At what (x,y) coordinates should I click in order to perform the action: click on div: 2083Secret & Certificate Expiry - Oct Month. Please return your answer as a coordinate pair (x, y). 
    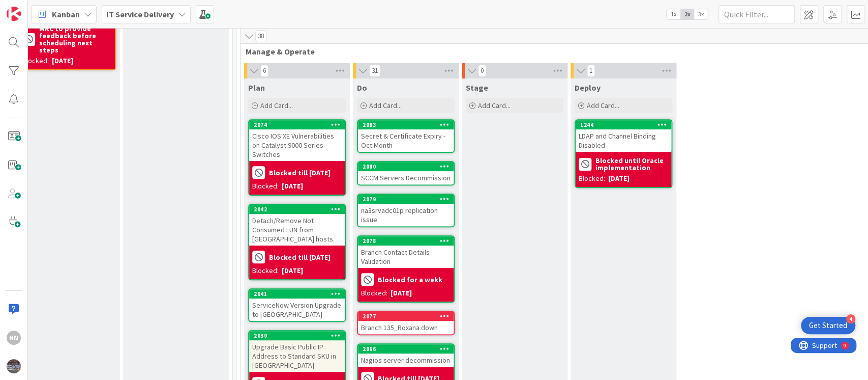
    Looking at the image, I should click on (406, 136).